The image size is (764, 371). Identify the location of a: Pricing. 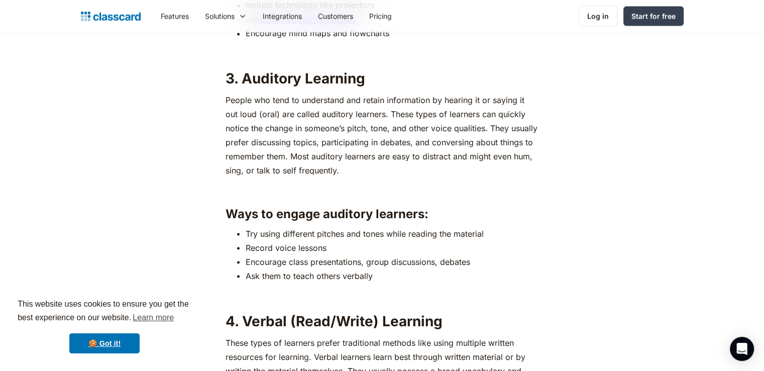
(380, 16).